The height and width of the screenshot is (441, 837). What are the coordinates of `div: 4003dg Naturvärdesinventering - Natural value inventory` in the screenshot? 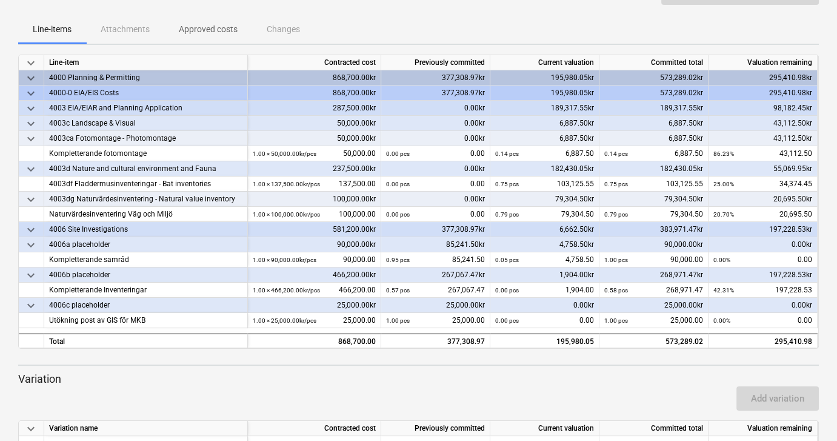 It's located at (145, 199).